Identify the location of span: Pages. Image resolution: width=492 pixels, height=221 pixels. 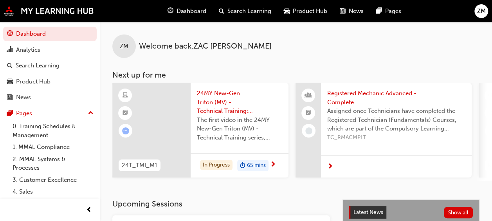
(393, 11).